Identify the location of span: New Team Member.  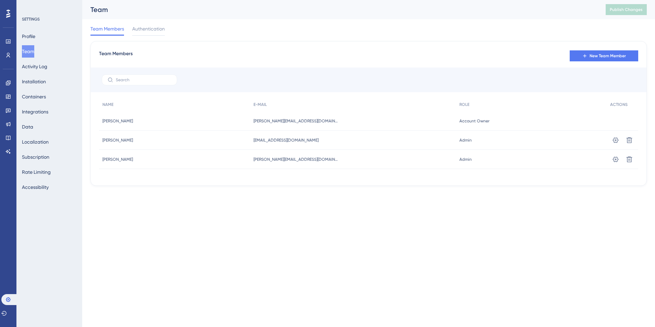
(607, 56).